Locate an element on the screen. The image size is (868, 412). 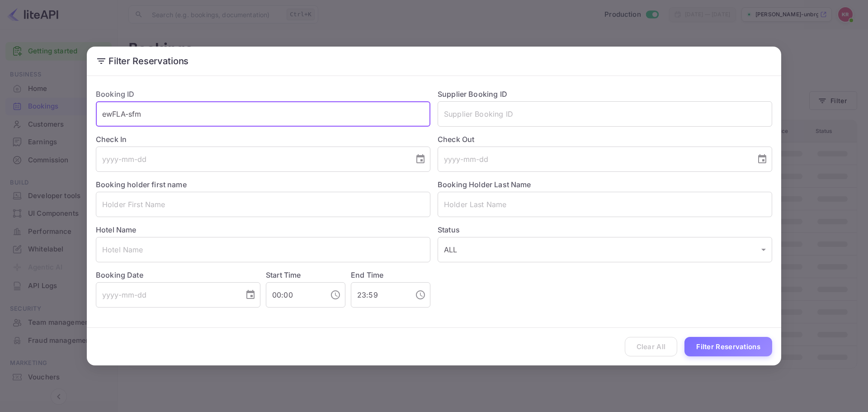
label: Start Time is located at coordinates (283, 274).